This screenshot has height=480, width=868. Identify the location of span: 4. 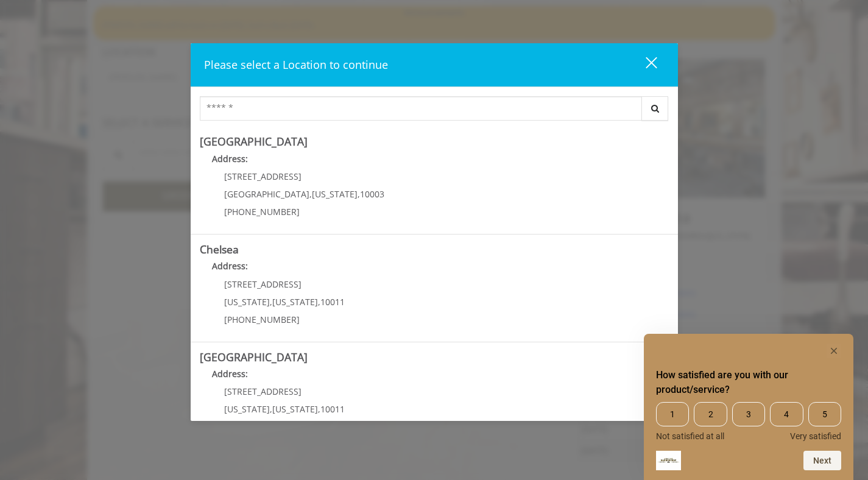
(786, 414).